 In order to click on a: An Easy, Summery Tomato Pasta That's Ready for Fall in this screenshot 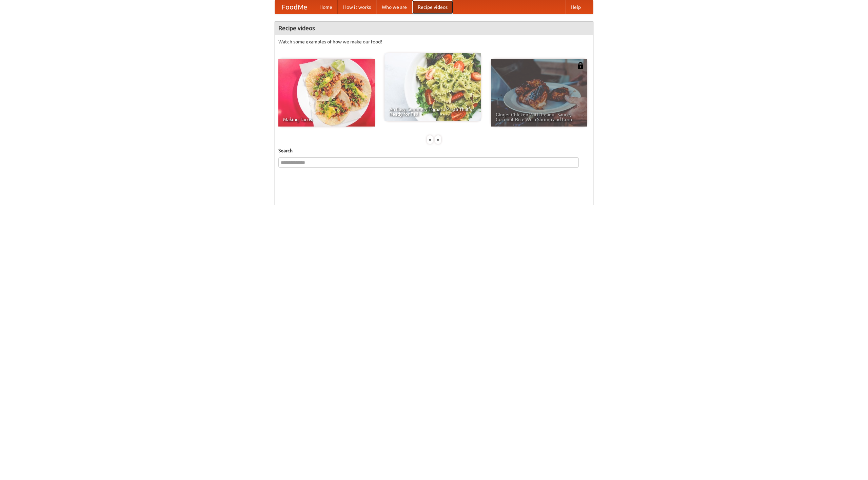, I will do `click(433, 87)`.